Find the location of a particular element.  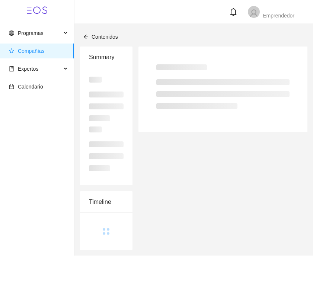

div: Summary is located at coordinates (106, 57).